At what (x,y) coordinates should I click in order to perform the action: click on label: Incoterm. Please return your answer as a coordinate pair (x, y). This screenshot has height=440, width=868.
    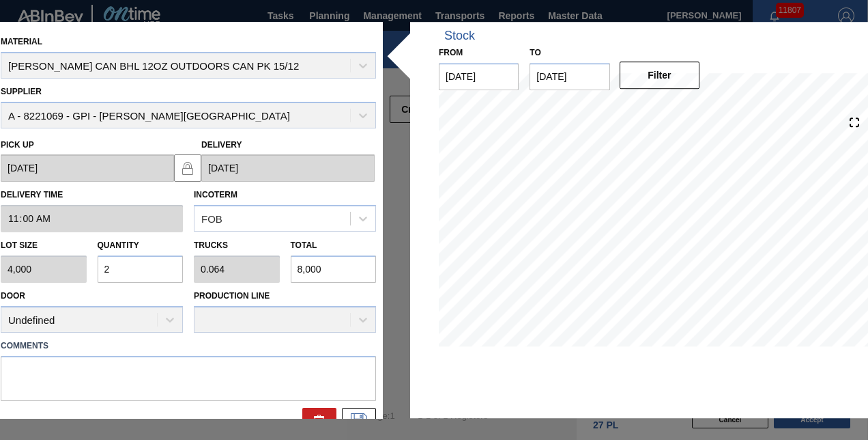
    Looking at the image, I should click on (216, 195).